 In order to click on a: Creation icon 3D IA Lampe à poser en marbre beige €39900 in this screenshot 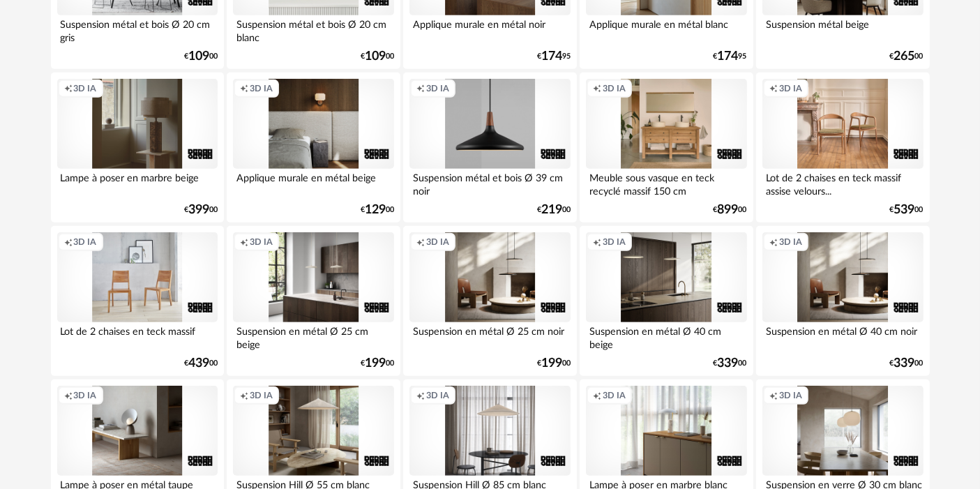, I will do `click(137, 148)`.